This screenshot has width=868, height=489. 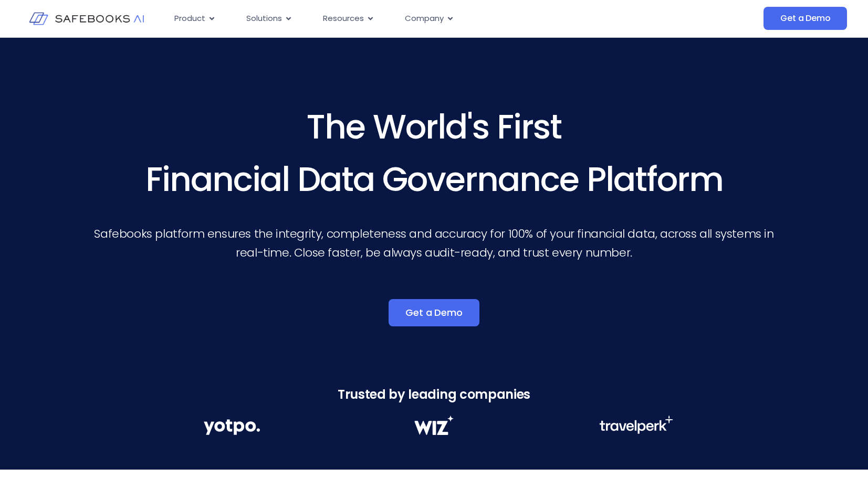 I want to click on div: Menu Toggle, so click(x=412, y=18).